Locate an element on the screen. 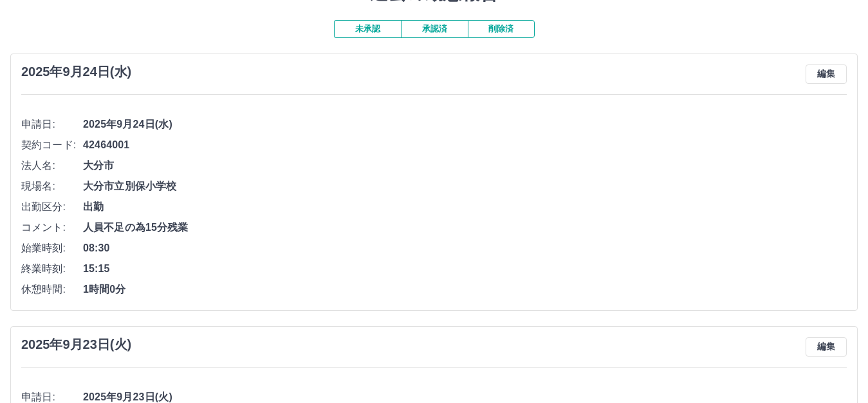 The height and width of the screenshot is (403, 868). span: 15:15 is located at coordinates (464, 268).